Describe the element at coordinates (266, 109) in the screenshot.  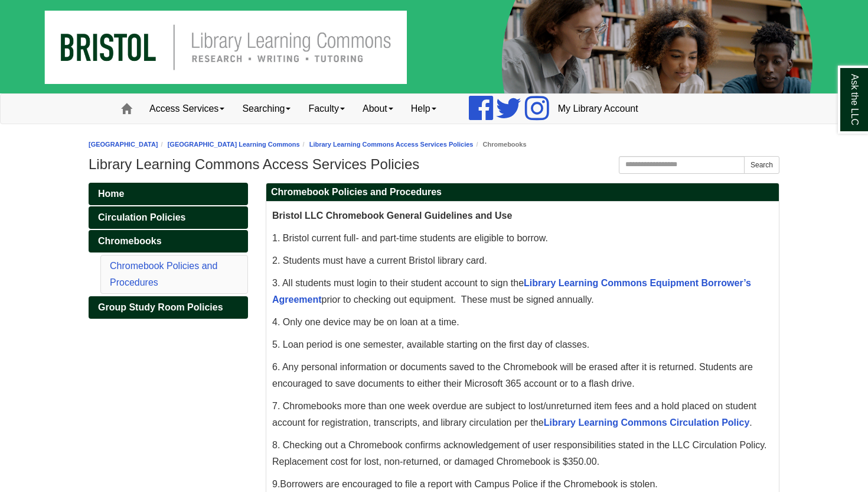
I see `a: Searching` at that location.